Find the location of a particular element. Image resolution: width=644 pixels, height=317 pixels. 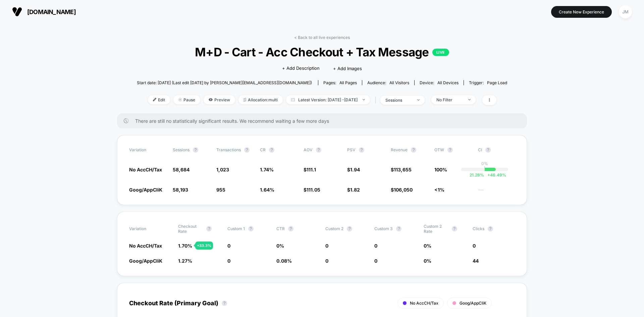

button: Create New Experience is located at coordinates (581, 12).